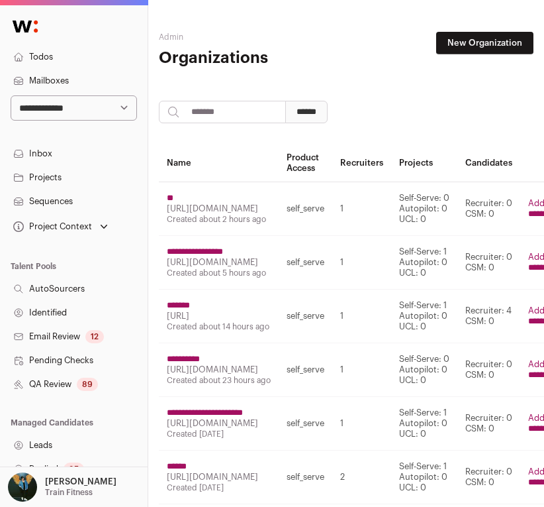 This screenshot has width=544, height=507. What do you see at coordinates (74, 469) in the screenshot?
I see `div: 85` at bounding box center [74, 469].